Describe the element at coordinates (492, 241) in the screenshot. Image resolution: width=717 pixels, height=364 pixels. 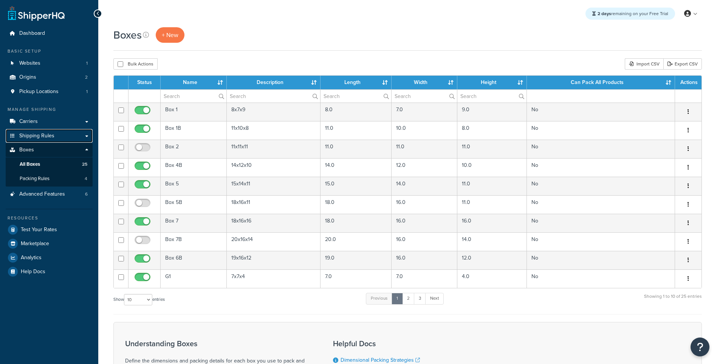
I see `td: 14.0` at that location.